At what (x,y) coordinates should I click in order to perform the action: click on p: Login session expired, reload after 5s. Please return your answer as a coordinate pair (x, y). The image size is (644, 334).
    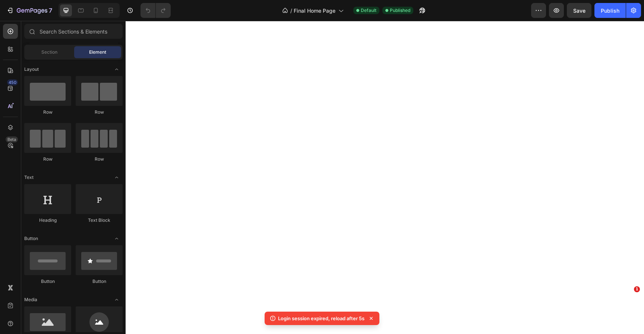
    Looking at the image, I should click on (321, 319).